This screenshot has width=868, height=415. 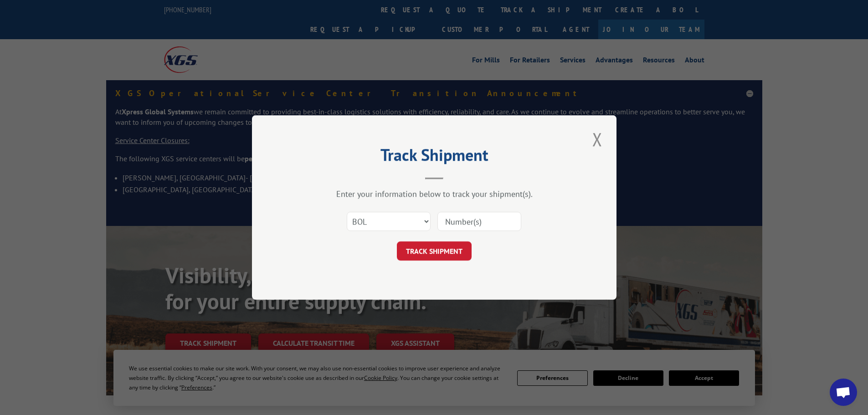 I want to click on button: TRACK SHIPMENT, so click(x=435, y=251).